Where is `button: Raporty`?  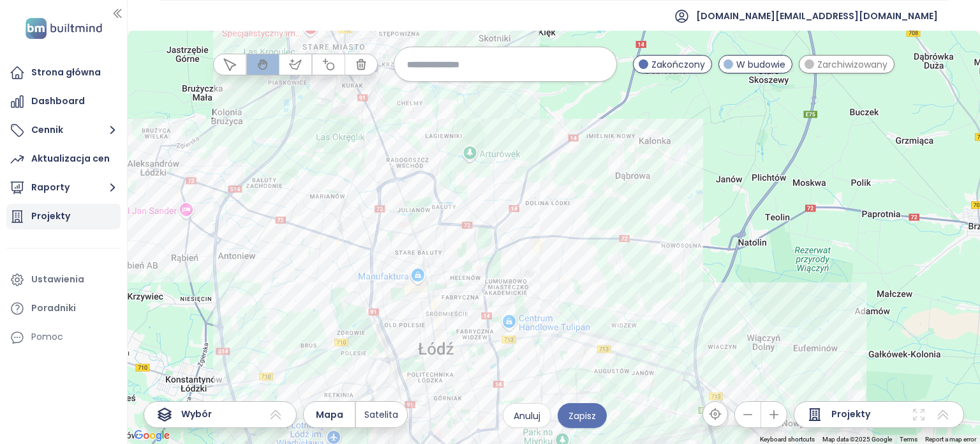 button: Raporty is located at coordinates (63, 188).